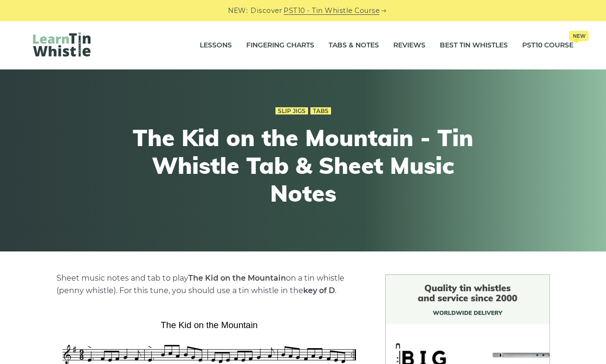 Image resolution: width=606 pixels, height=364 pixels. What do you see at coordinates (320, 111) in the screenshot?
I see `a: Tabs` at bounding box center [320, 111].